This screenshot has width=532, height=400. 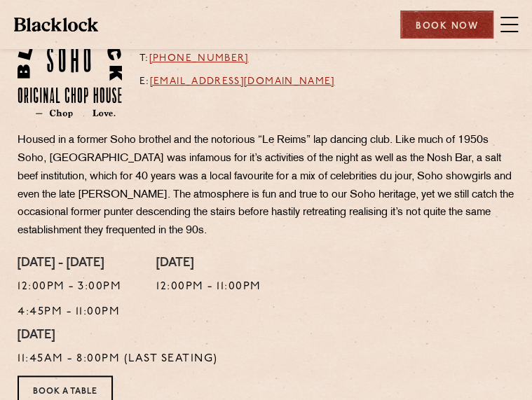 What do you see at coordinates (266, 185) in the screenshot?
I see `p: Housed in a former Soho brothel and the notorious “Le Reims” lap dancing club. Like much of 1950s...` at bounding box center [266, 185].